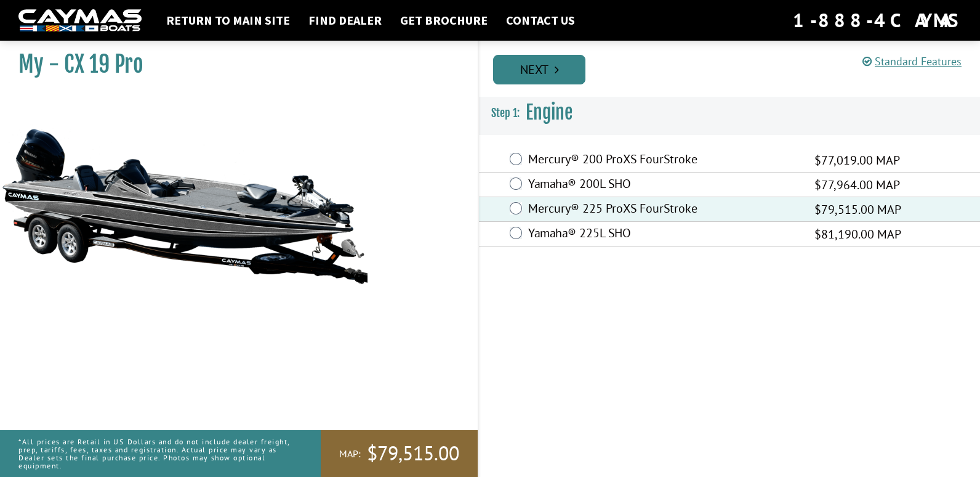  I want to click on span: $81,190.00 MAP, so click(858, 234).